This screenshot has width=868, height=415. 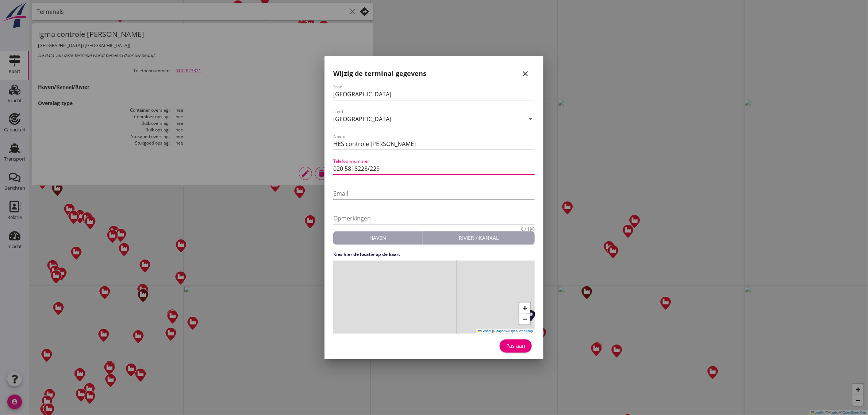 What do you see at coordinates (484, 331) in the screenshot?
I see `a: Leaflet` at bounding box center [484, 331].